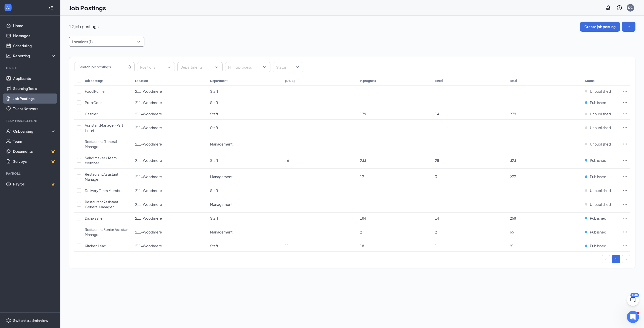  I want to click on div: Team Management, so click(31, 120).